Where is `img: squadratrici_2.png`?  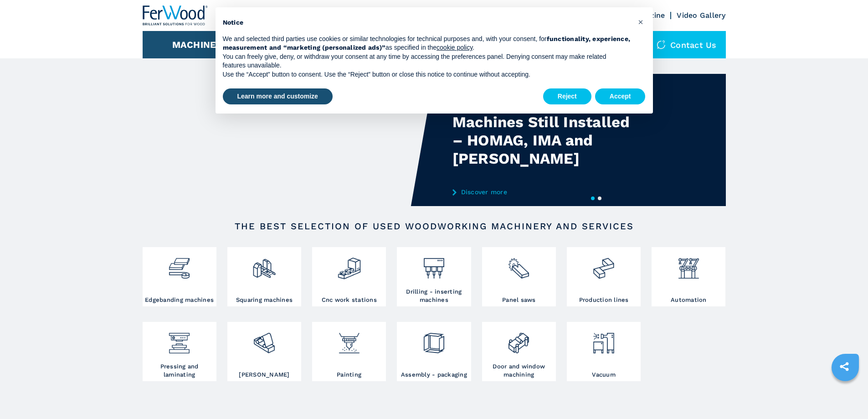 img: squadratrici_2.png is located at coordinates (264, 265).